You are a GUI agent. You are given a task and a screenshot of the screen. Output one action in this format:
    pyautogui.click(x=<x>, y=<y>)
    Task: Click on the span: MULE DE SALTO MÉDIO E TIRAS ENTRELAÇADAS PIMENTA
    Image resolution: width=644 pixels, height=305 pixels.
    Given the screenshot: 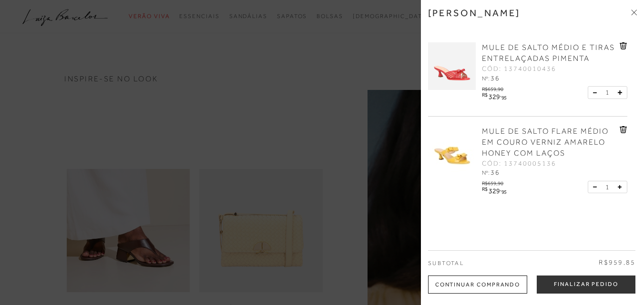 What is the action you would take?
    pyautogui.click(x=548, y=53)
    